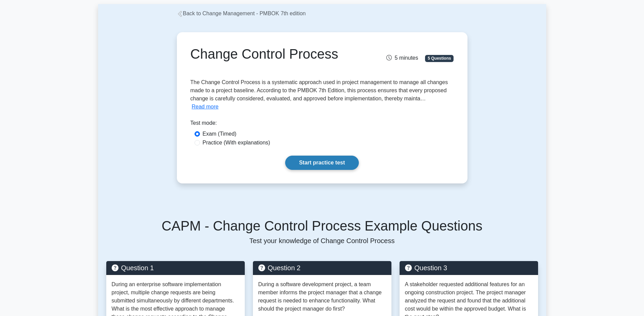 The width and height of the screenshot is (644, 316). What do you see at coordinates (322, 125) in the screenshot?
I see `div: Test mode:` at bounding box center [322, 125].